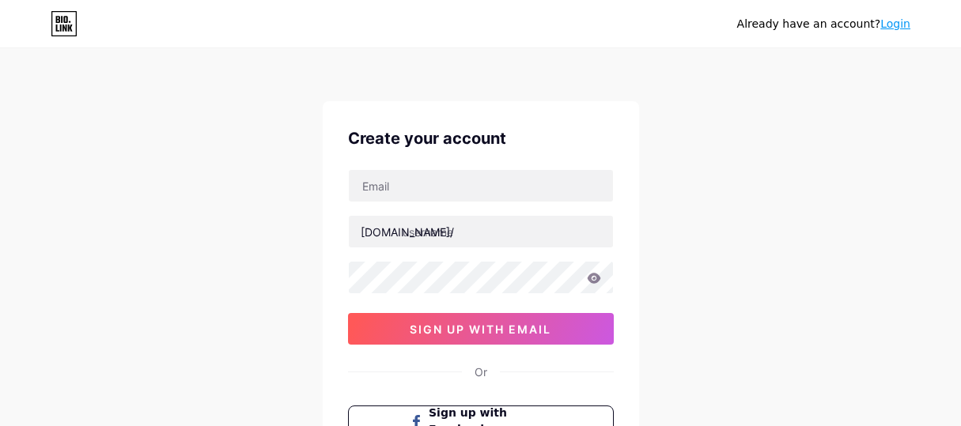 The image size is (961, 426). Describe the element at coordinates (481, 329) in the screenshot. I see `button: sign up with email` at that location.